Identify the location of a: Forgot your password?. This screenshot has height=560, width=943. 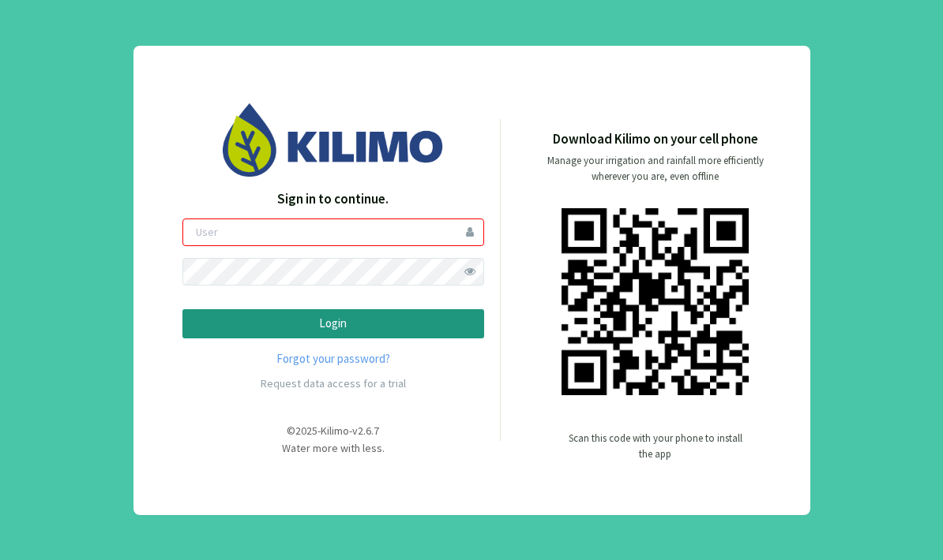
(333, 359).